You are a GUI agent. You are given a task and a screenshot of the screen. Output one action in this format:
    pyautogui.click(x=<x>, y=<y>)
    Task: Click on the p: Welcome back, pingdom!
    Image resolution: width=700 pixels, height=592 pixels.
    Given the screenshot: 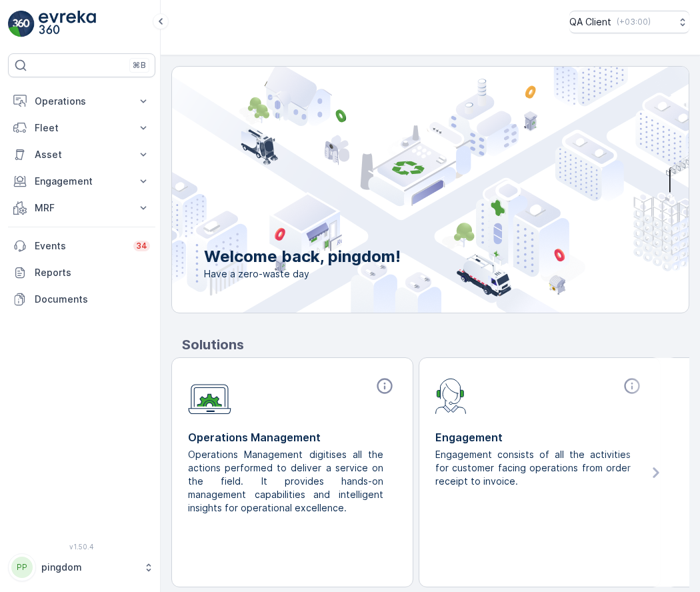 What is the action you would take?
    pyautogui.click(x=302, y=257)
    